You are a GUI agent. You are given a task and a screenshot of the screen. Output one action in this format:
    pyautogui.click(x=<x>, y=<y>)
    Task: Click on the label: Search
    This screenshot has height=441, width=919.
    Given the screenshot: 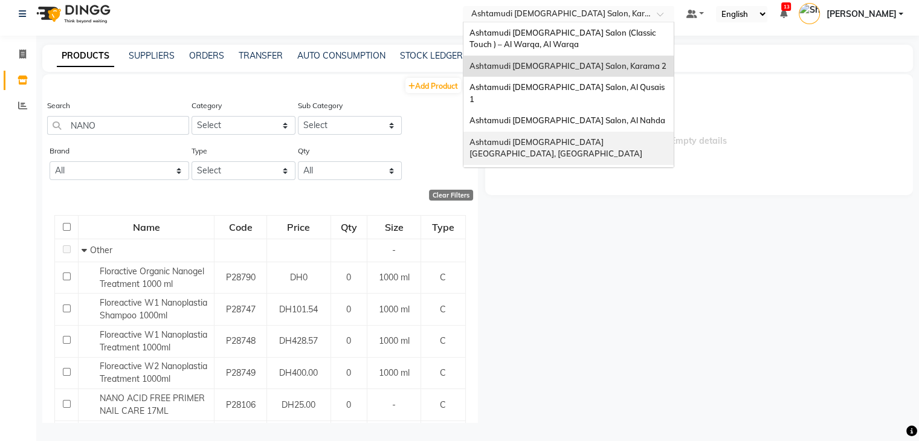 What is the action you would take?
    pyautogui.click(x=59, y=106)
    